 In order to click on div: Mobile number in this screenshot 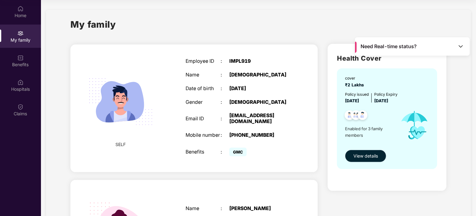, I will do `click(203, 135)`.